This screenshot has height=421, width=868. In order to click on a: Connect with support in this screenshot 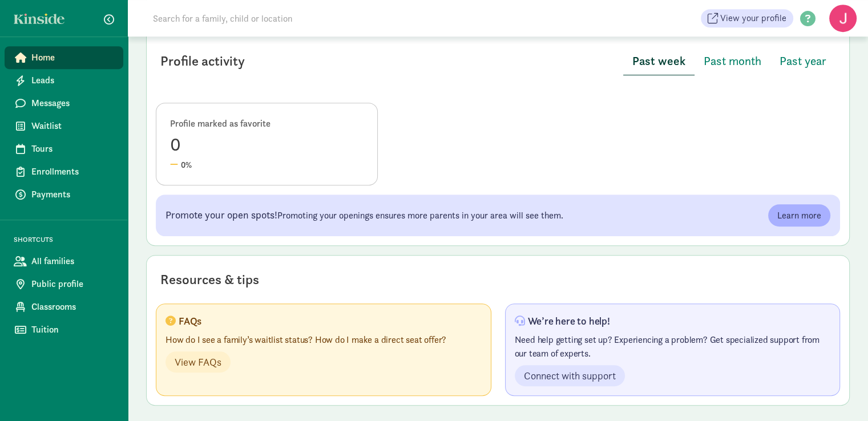, I will do `click(570, 375)`.